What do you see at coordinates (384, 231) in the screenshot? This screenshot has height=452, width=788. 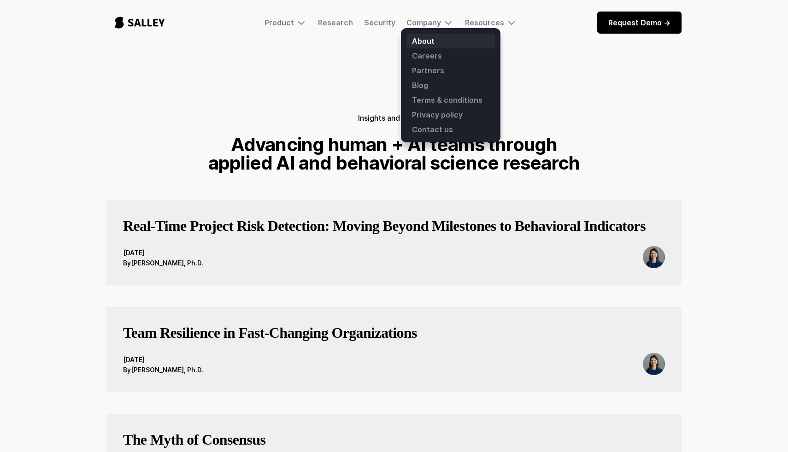 I see `a: Real-Time Project Risk Detection: Moving Beyond Milestones to Behavioral Indicators` at bounding box center [384, 231].